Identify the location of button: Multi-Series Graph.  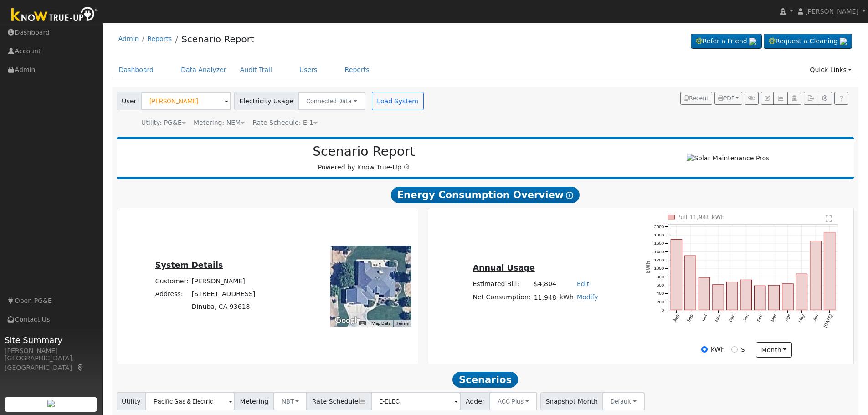
(780, 99).